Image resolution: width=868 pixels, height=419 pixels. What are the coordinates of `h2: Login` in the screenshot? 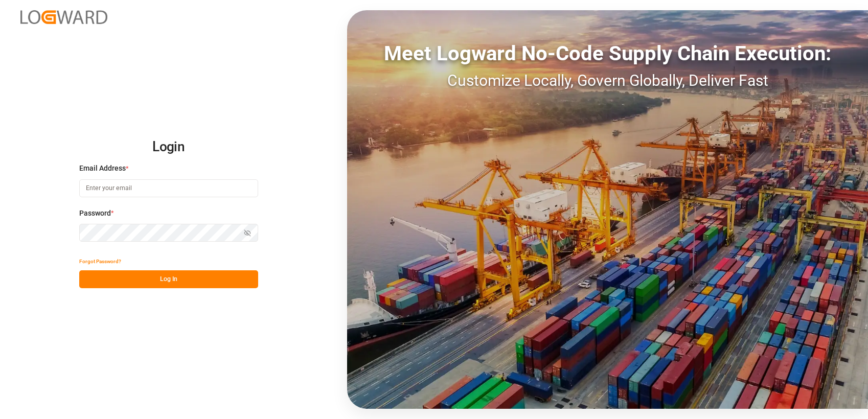 It's located at (168, 147).